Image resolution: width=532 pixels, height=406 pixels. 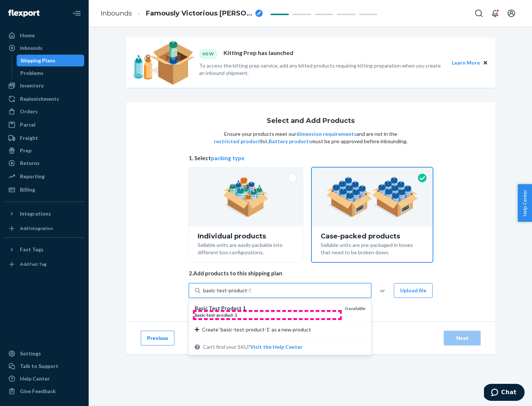 I want to click on button: Close, so click(x=485, y=63).